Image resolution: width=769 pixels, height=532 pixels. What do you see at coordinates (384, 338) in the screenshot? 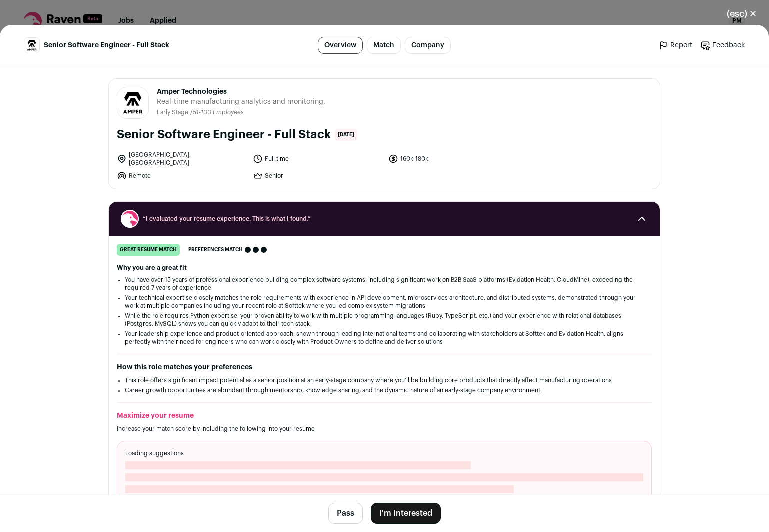
I see `li: Your leadership experience and product-oriented approach, shown through leading international tea...` at bounding box center [384, 338].